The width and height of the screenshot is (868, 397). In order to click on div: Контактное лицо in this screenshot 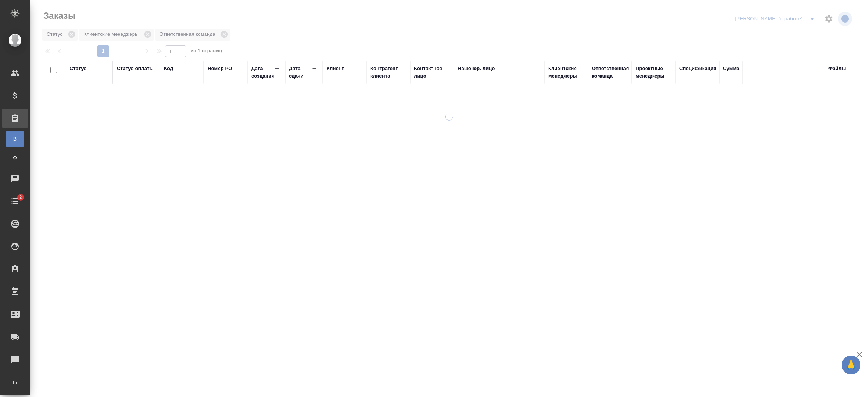, I will do `click(432, 72)`.